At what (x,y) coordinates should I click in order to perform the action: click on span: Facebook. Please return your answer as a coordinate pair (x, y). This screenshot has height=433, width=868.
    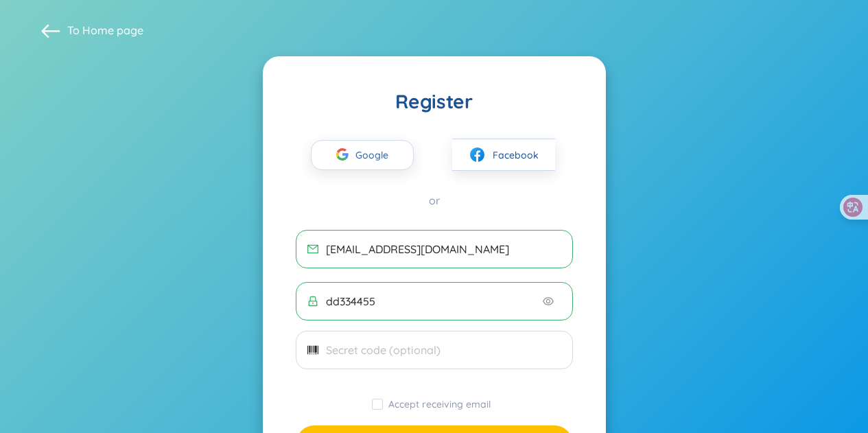
    Looking at the image, I should click on (515, 155).